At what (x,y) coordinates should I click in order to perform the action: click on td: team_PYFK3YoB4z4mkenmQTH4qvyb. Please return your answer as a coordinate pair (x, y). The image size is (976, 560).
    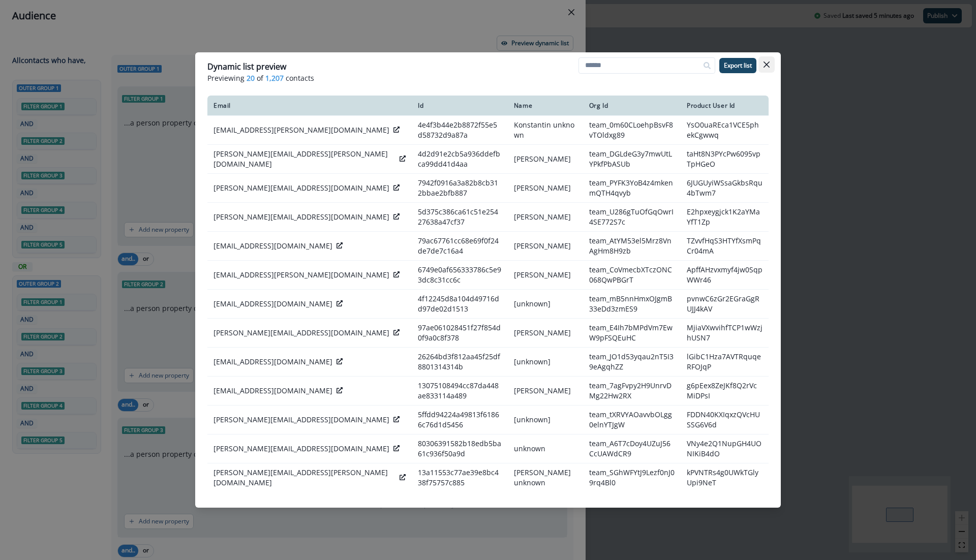
    Looking at the image, I should click on (632, 188).